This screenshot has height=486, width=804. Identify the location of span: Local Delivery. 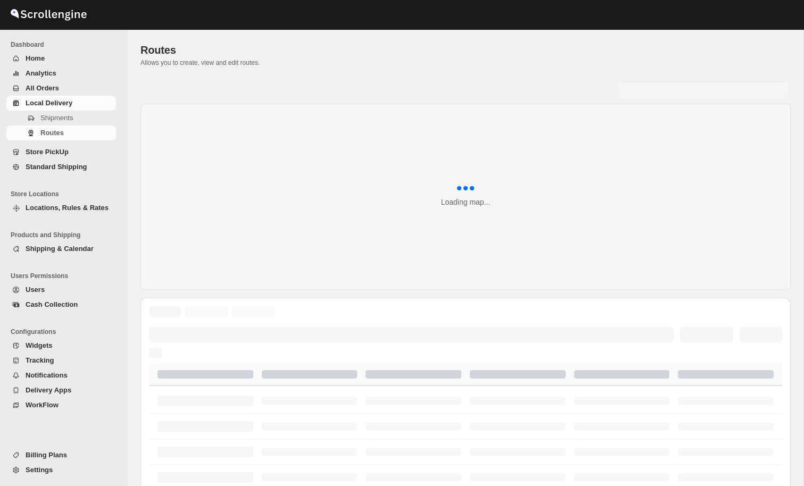
(49, 103).